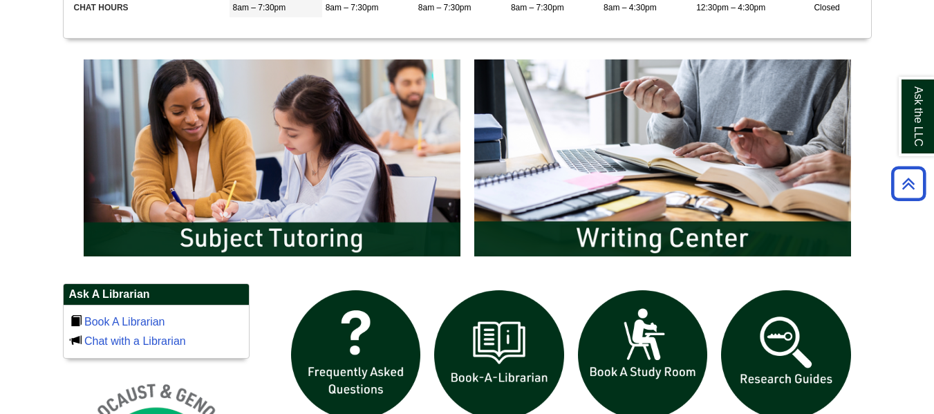 The image size is (934, 414). What do you see at coordinates (630, 8) in the screenshot?
I see `span: 8am – 4:30pm` at bounding box center [630, 8].